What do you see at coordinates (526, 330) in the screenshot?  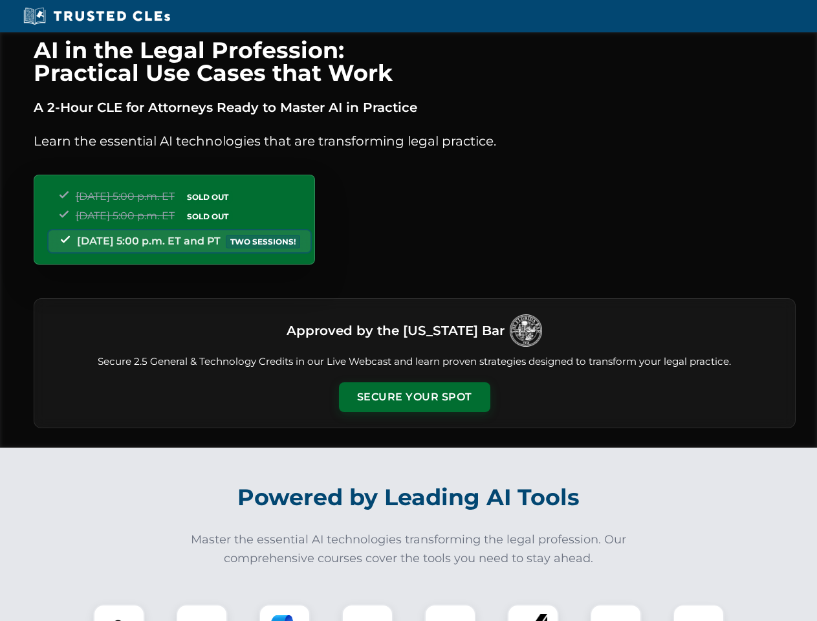 I see `img: Logo` at bounding box center [526, 330].